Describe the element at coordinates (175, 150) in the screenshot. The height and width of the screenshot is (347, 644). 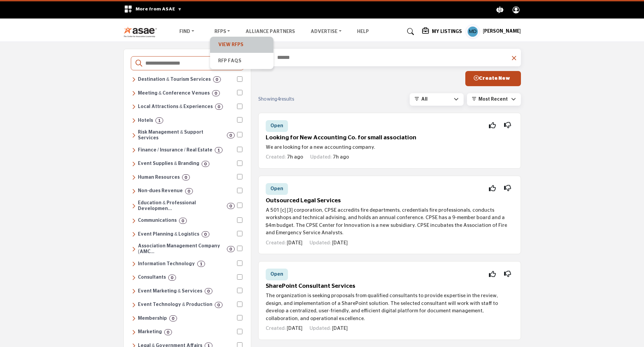
I see `h6: Financial management, accounting, insurance, banking, payroll, and real estate services to help o...` at that location.